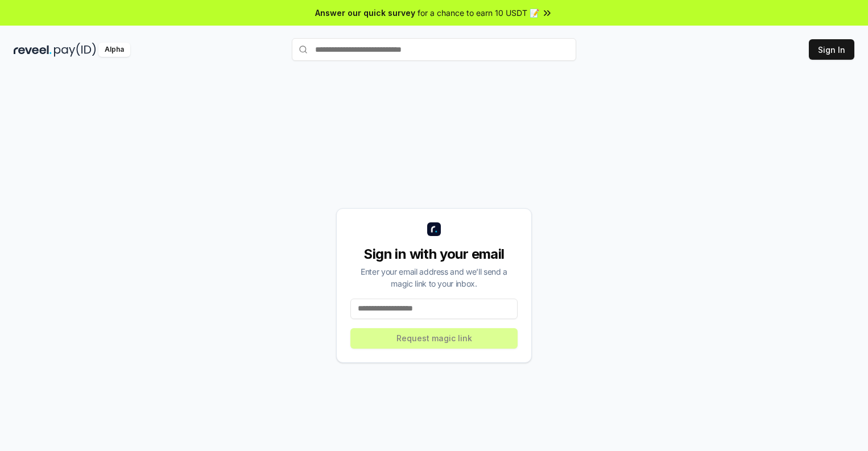 Image resolution: width=868 pixels, height=451 pixels. I want to click on button: Sign In, so click(831, 49).